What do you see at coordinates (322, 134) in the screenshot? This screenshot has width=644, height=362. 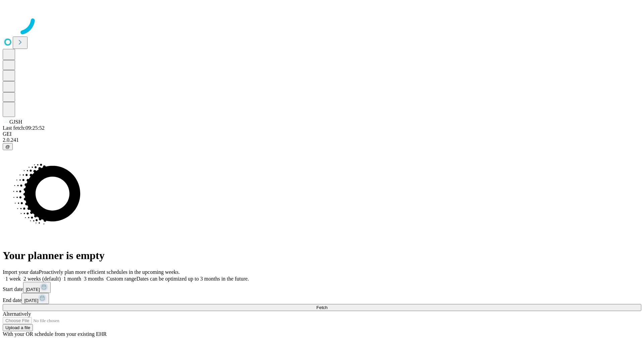 I see `div: GEI` at bounding box center [322, 134].